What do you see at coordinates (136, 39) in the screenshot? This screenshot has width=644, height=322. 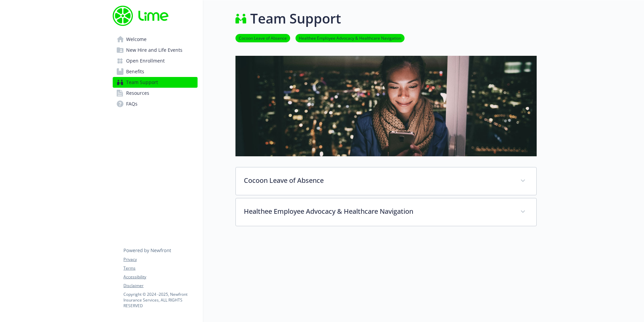 I see `span: Welcome` at bounding box center [136, 39].